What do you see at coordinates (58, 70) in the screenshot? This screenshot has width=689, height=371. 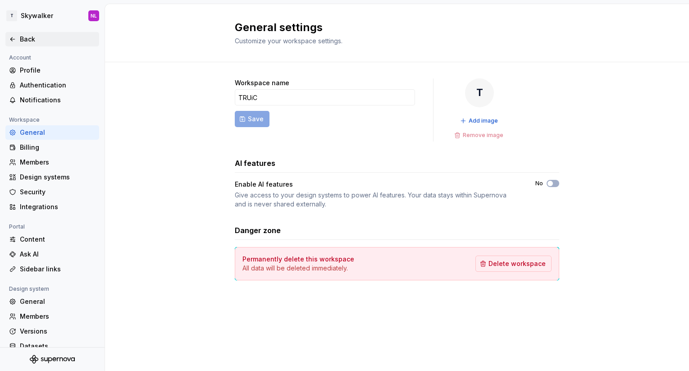 I see `div: Profile` at bounding box center [58, 70].